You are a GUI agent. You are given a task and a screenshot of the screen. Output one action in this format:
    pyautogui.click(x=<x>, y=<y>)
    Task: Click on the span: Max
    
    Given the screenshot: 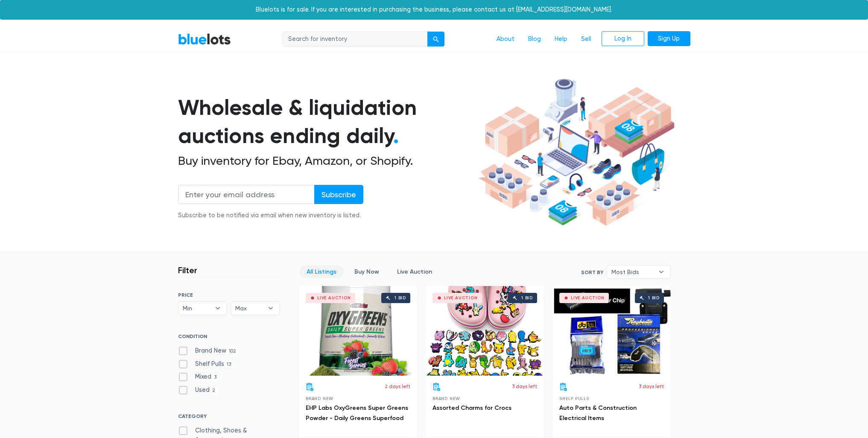 What is the action you would take?
    pyautogui.click(x=249, y=308)
    